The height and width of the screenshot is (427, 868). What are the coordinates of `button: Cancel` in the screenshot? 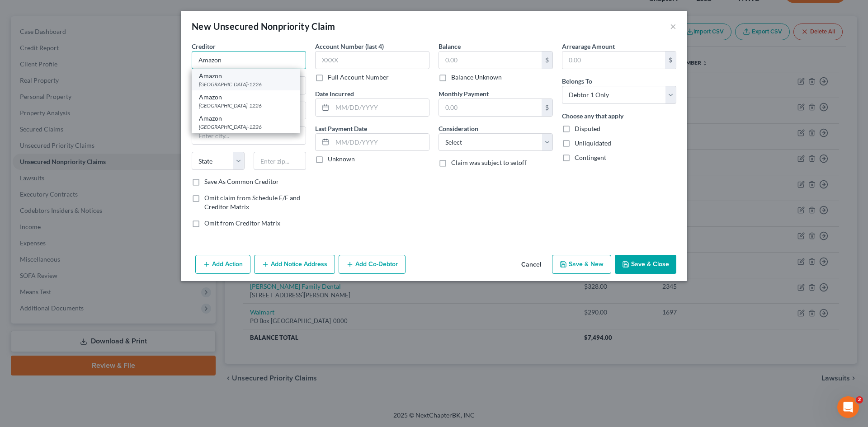 It's located at (531, 265).